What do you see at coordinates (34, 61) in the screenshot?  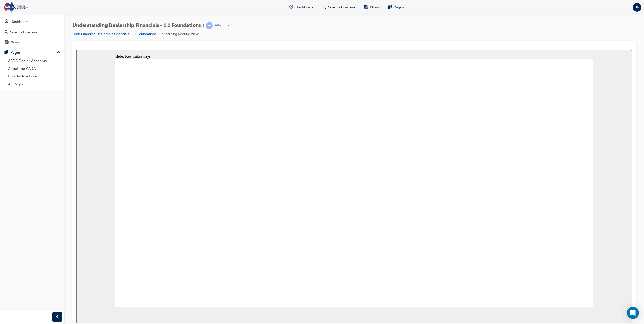 I see `a: AADA Dealer Academy` at bounding box center [34, 61].